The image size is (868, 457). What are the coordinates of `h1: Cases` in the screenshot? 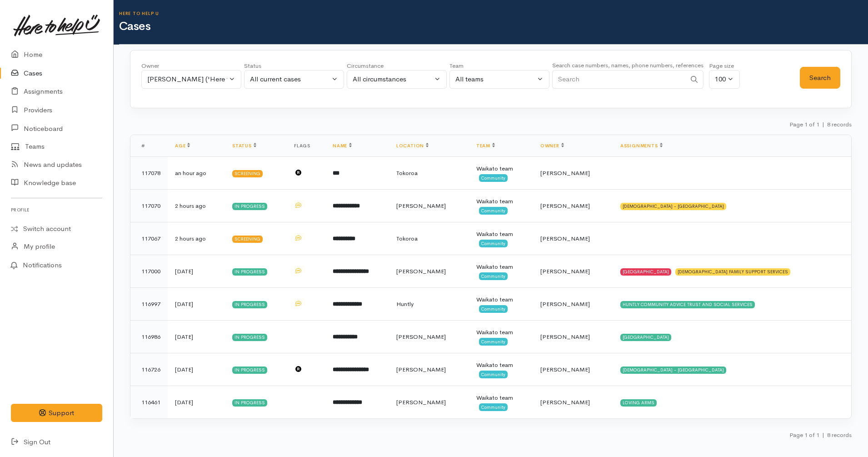 It's located at (493, 27).